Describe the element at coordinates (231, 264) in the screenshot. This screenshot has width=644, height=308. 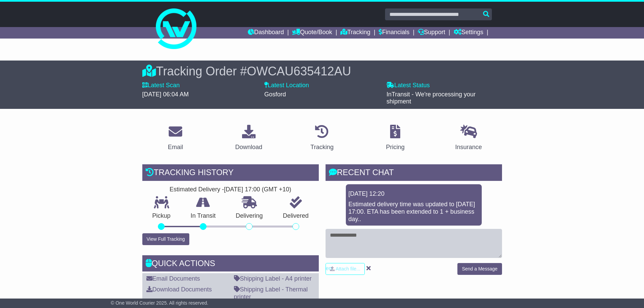
I see `div: Quick Actions` at that location.